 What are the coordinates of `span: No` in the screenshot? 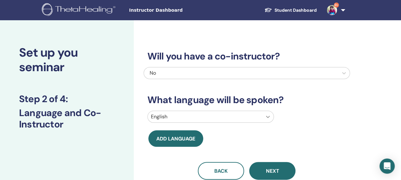 It's located at (153, 73).